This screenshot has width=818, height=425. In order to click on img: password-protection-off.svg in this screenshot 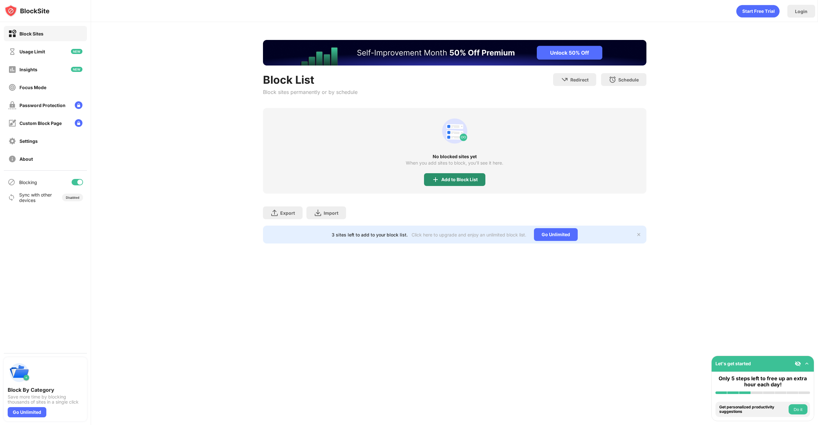, I will do `click(12, 105)`.